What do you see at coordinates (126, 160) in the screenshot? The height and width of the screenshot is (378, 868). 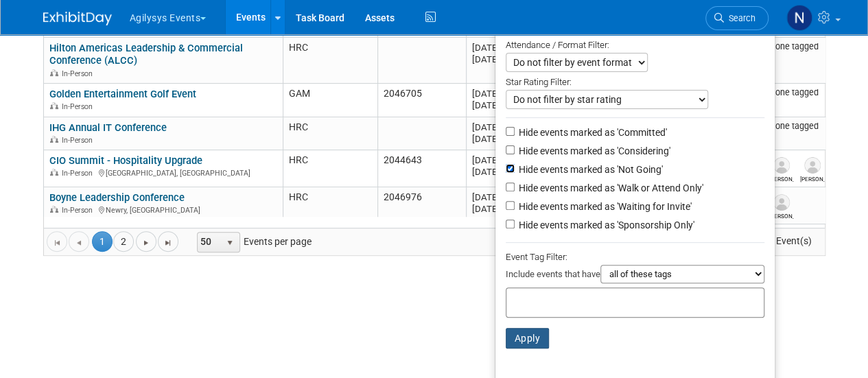 I see `a: CIO Summit - Hospitality Upgrade` at bounding box center [126, 160].